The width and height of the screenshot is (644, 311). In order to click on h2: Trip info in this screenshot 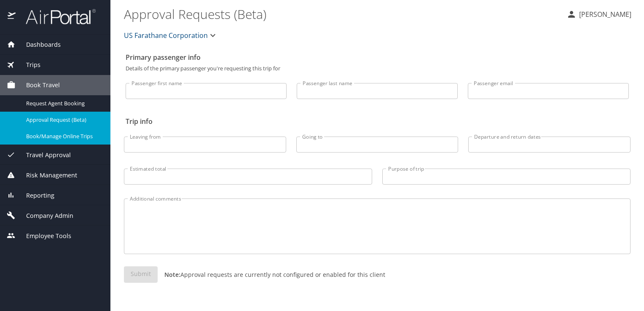, I will do `click(377, 121)`.